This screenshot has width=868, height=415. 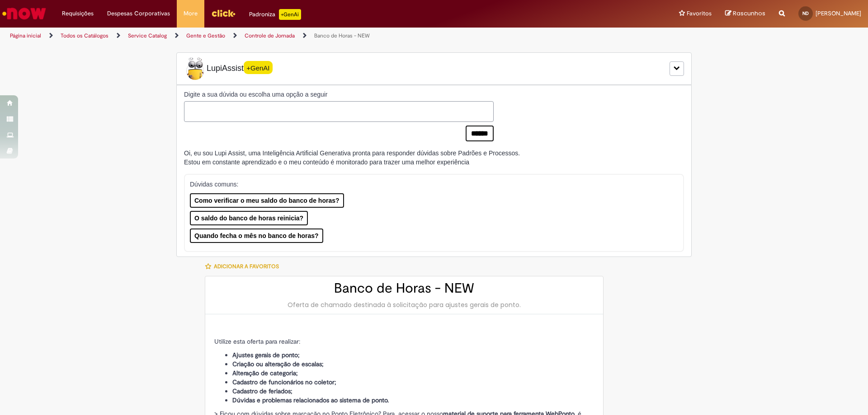 I want to click on a: Gente e Gestão, so click(x=206, y=36).